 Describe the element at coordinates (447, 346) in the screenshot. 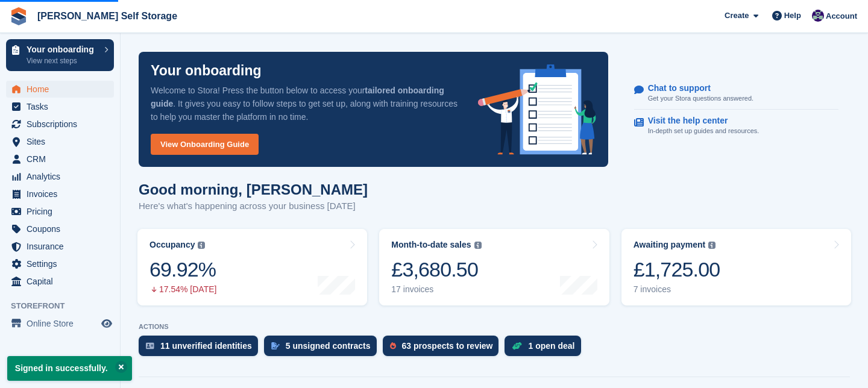

I see `div: 63 prospects to review` at that location.